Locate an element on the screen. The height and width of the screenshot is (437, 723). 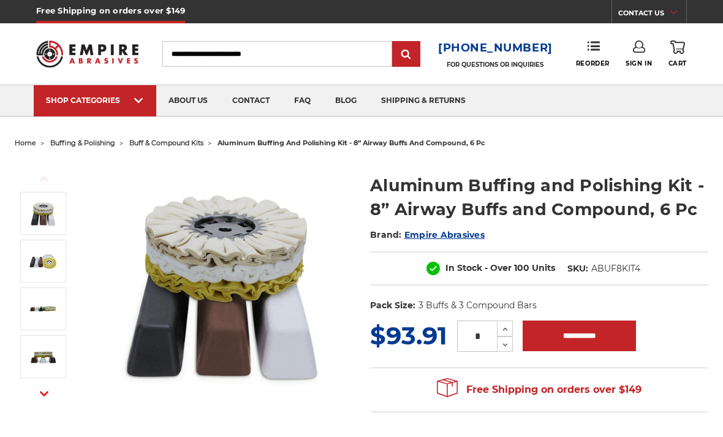
h1: Aluminum Buffing and Polishing Kit - 8” Airway Buffs and Compound, 6 Pc is located at coordinates (539, 197).